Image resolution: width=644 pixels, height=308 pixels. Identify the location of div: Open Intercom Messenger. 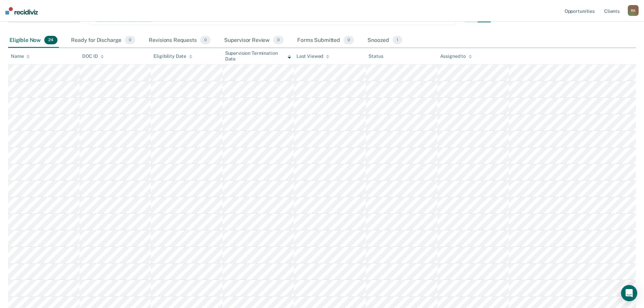
(629, 293).